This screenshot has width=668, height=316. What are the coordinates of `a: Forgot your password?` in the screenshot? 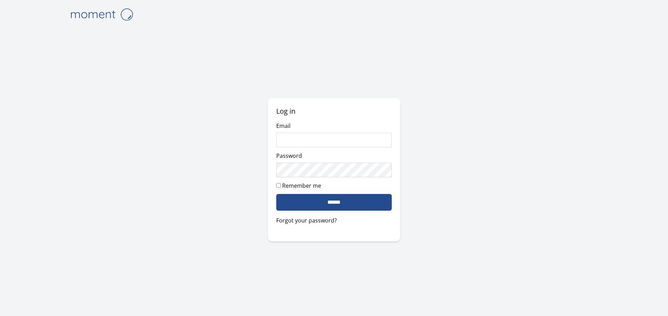 It's located at (334, 221).